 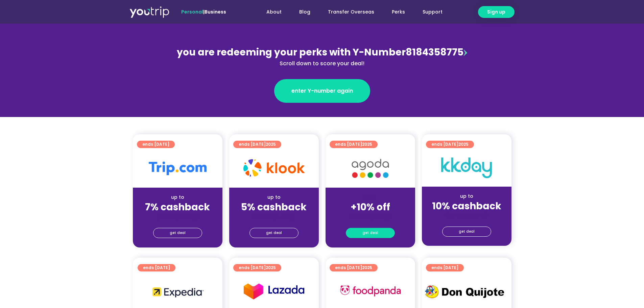 What do you see at coordinates (322, 56) in the screenshot?
I see `div: 8184358775` at bounding box center [322, 56].